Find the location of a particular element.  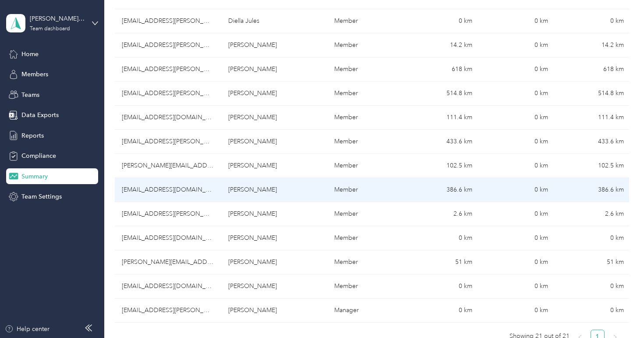

td: Manager is located at coordinates (365, 310).